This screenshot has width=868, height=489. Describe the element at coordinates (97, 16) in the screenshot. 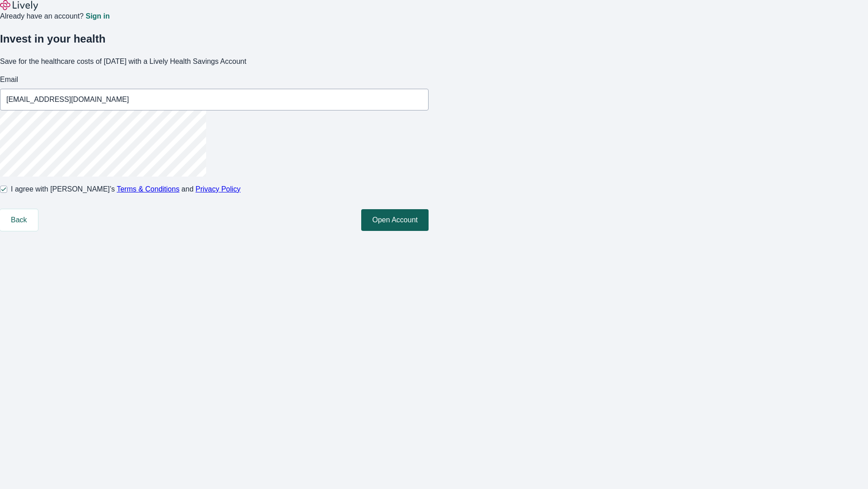

I see `div: Sign in` at that location.